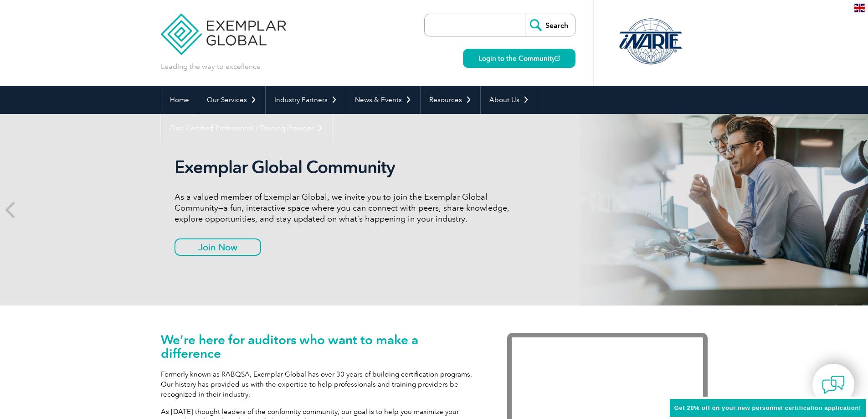  I want to click on a: Login to the Community, so click(519, 59).